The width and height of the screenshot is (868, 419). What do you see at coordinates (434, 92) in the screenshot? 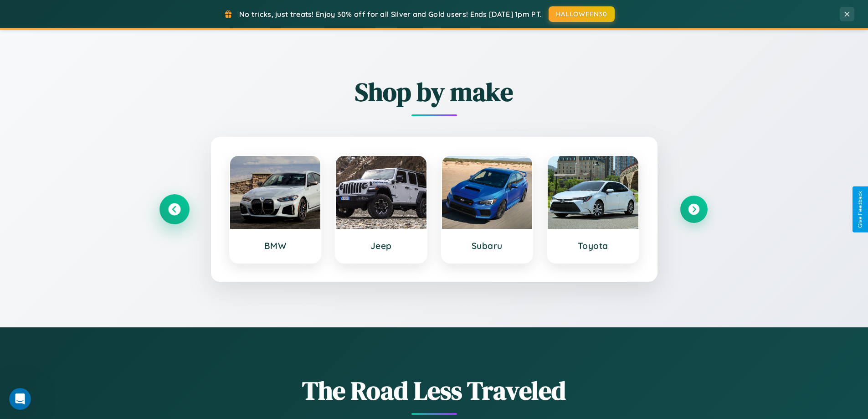
I see `h2: Shop by make` at bounding box center [434, 92].